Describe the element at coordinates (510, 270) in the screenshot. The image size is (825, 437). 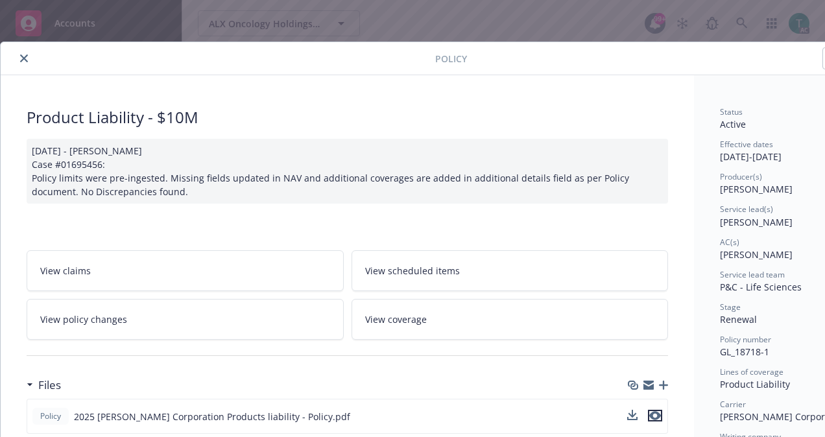
I see `a: View scheduled items` at that location.